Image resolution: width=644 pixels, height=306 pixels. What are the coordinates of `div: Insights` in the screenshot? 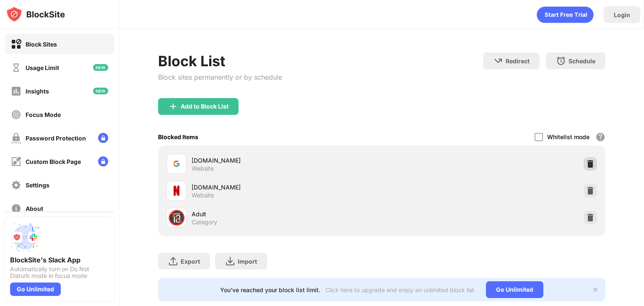 It's located at (37, 91).